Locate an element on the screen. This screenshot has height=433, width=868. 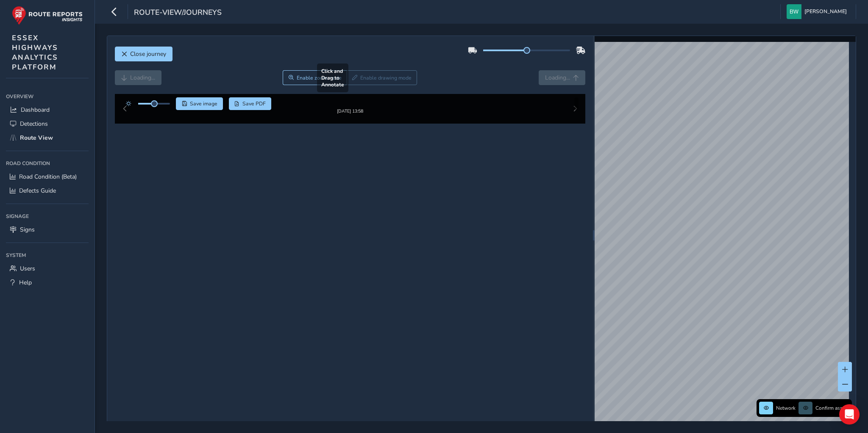
a: Signs is located at coordinates (47, 229).